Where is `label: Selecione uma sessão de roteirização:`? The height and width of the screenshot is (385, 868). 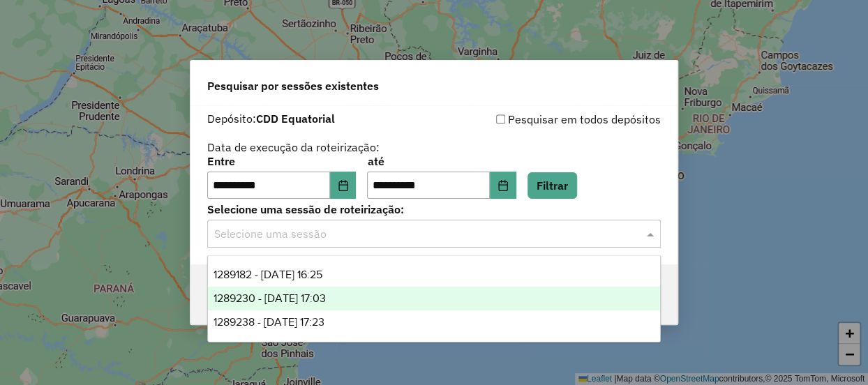
label: Selecione uma sessão de roteirização: is located at coordinates (434, 210).